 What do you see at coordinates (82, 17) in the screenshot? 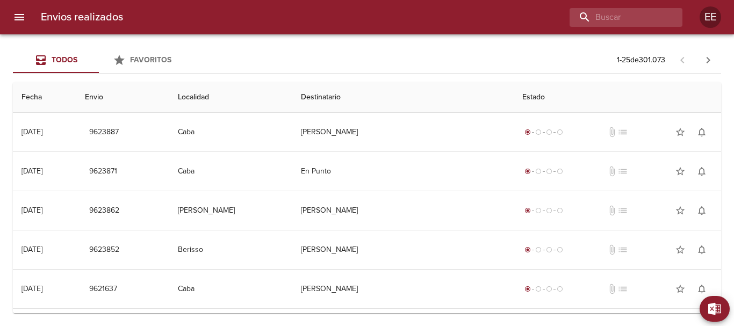
I see `h6: Envios realizados` at bounding box center [82, 17].